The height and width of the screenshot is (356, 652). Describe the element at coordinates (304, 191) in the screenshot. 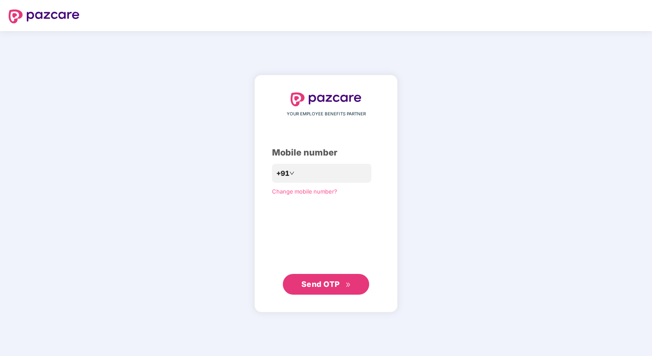

I see `a: Change mobile number?` at that location.